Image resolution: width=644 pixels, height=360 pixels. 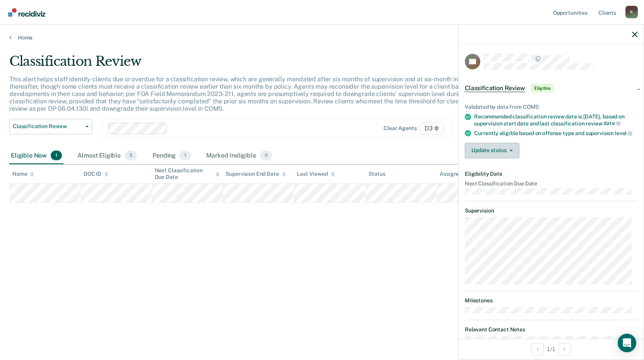 What do you see at coordinates (551, 330) in the screenshot?
I see `dt: Relevant Contact Notes` at bounding box center [551, 330].